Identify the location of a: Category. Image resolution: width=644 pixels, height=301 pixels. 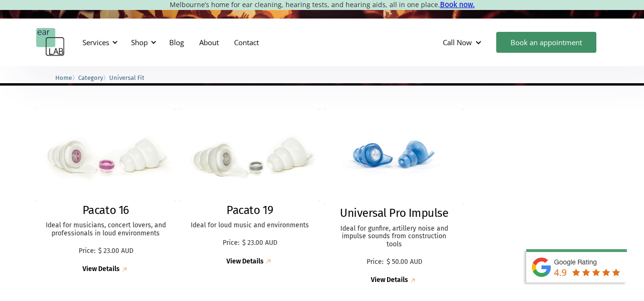
(91, 77).